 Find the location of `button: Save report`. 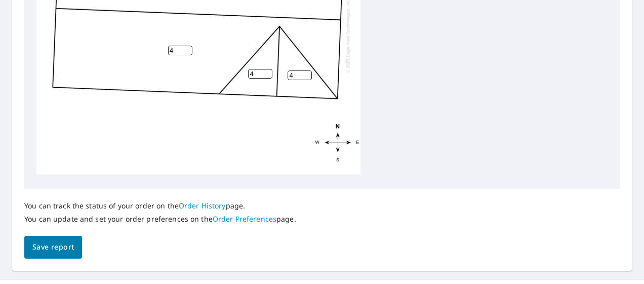

button: Save report is located at coordinates (53, 247).